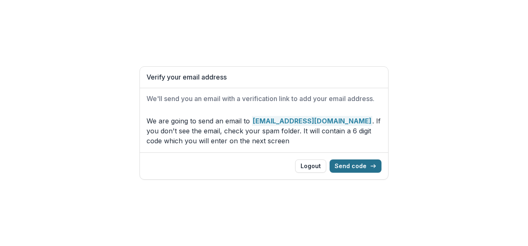  What do you see at coordinates (310, 166) in the screenshot?
I see `button: Logout` at bounding box center [310, 166].